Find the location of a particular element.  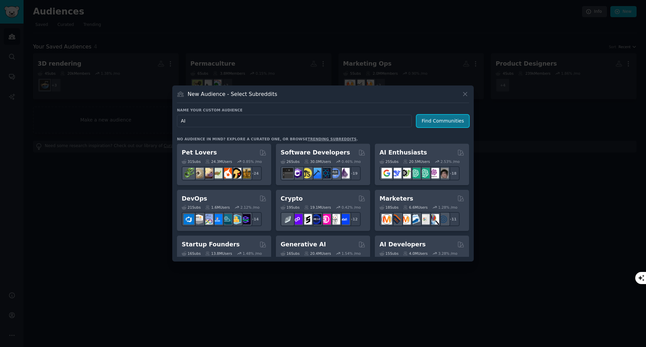

img: ArtificalIntelligence is located at coordinates (443, 173).